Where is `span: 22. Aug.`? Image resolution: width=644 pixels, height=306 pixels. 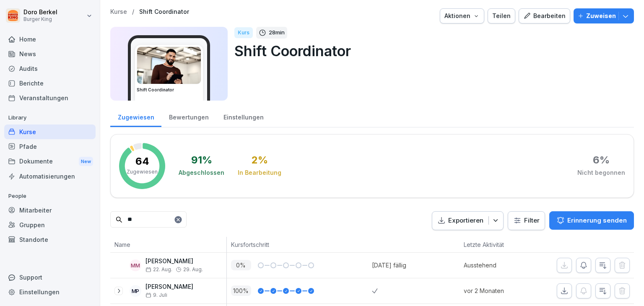 span: 22. Aug. is located at coordinates (159, 270).